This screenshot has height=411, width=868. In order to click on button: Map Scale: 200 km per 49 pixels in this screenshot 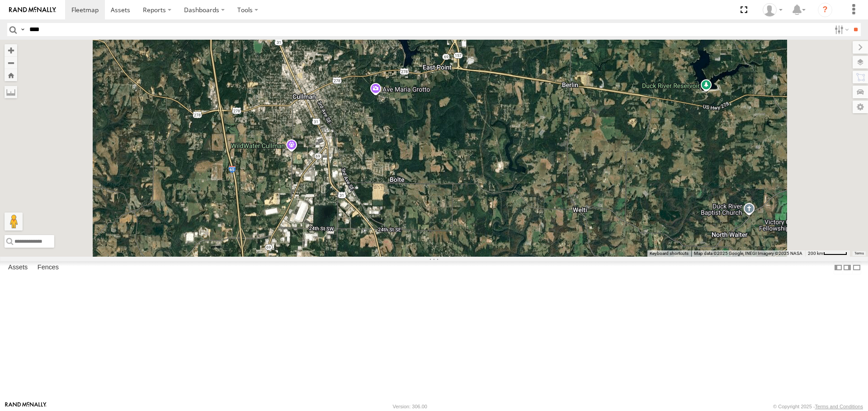, I will do `click(827, 254)`.